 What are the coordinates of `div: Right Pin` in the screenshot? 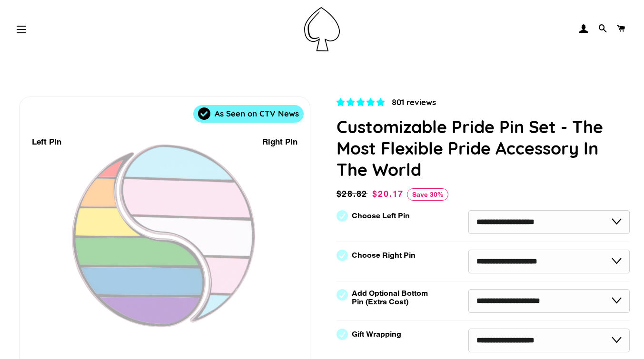 It's located at (280, 142).